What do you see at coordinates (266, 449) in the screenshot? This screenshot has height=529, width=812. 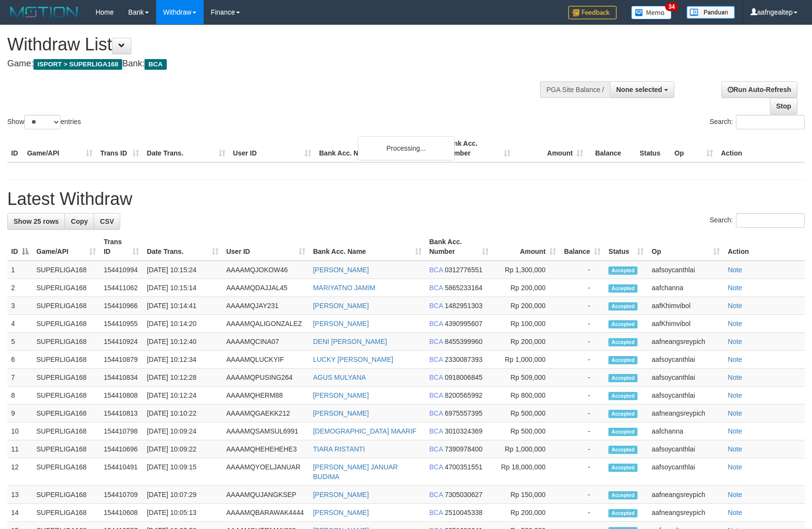 I see `td: AAAAMQHEHEHEHE3` at bounding box center [266, 449].